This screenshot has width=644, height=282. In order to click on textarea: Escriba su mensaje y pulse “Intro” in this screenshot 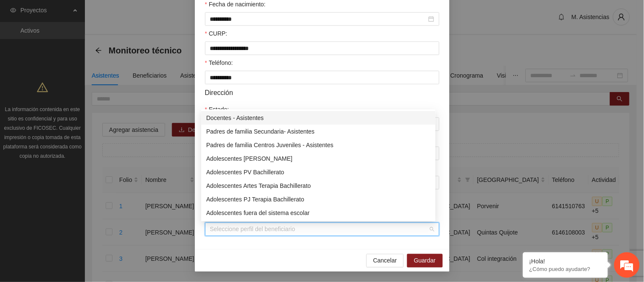, I will do `click(83, 205)`.